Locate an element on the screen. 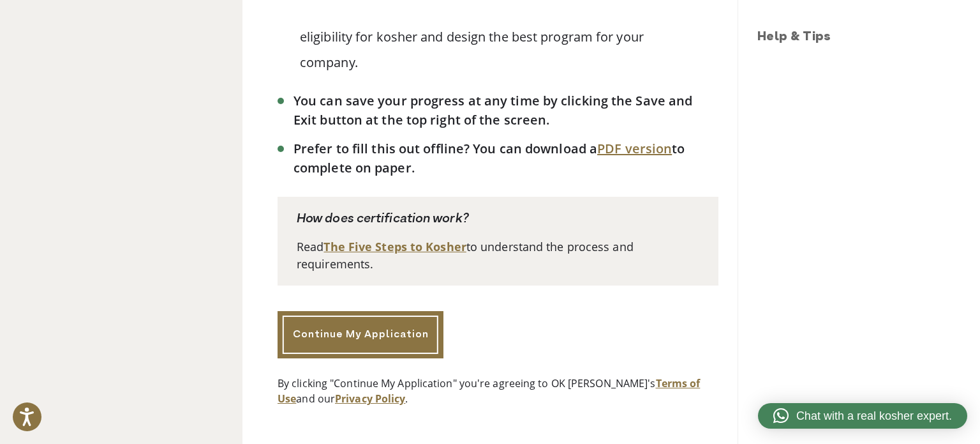 The height and width of the screenshot is (444, 980). a: PDF version is located at coordinates (635, 149).